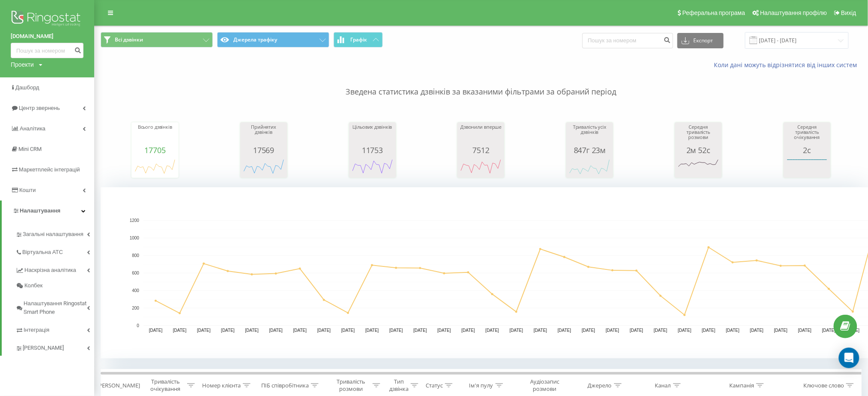  What do you see at coordinates (40, 210) in the screenshot?
I see `span: Налаштування` at bounding box center [40, 210].